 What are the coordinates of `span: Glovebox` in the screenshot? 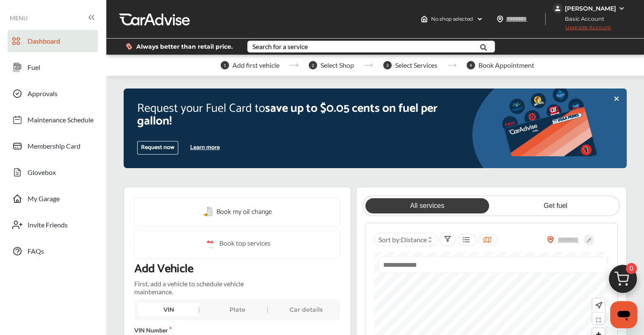 It's located at (42, 174).